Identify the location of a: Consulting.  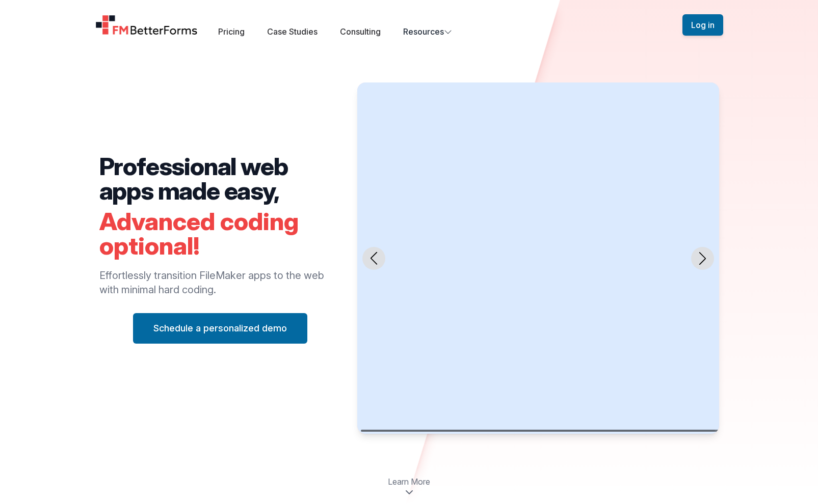
(360, 31).